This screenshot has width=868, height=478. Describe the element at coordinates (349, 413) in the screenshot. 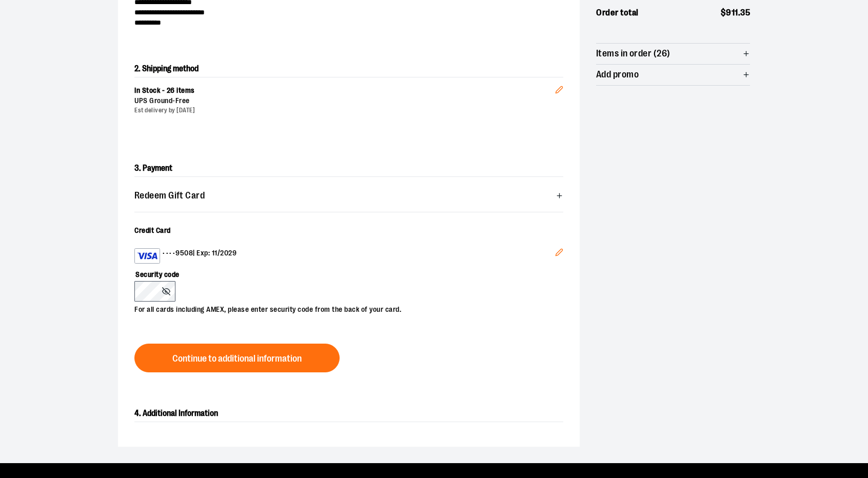

I see `h2: 4. Additional Information` at that location.